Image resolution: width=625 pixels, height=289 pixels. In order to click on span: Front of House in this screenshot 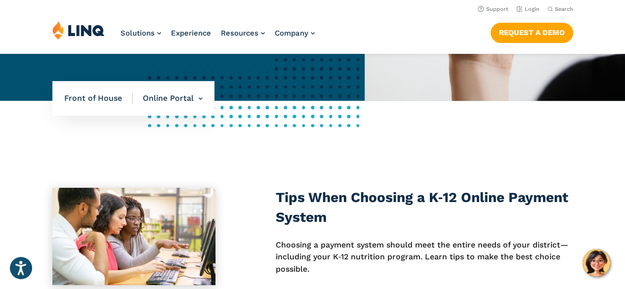, I will do `click(98, 98)`.